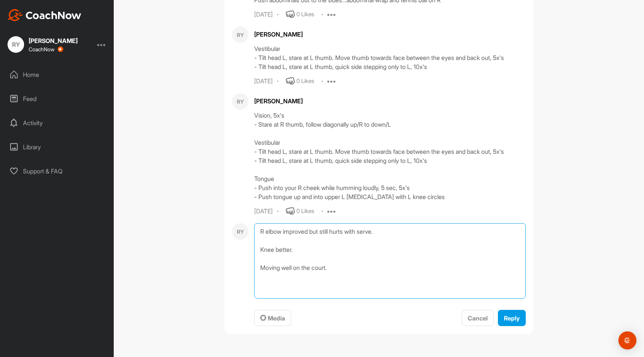  I want to click on span: Cancel, so click(478, 318).